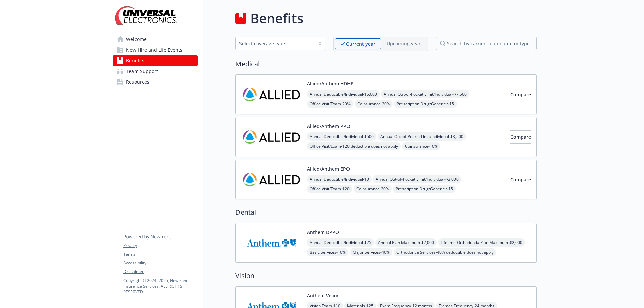 The image size is (644, 308). Describe the element at coordinates (155, 71) in the screenshot. I see `a: Team Support` at that location.